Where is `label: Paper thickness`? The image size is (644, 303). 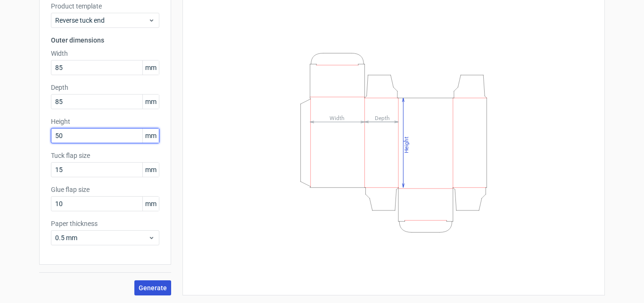
label: Paper thickness is located at coordinates (105, 224).